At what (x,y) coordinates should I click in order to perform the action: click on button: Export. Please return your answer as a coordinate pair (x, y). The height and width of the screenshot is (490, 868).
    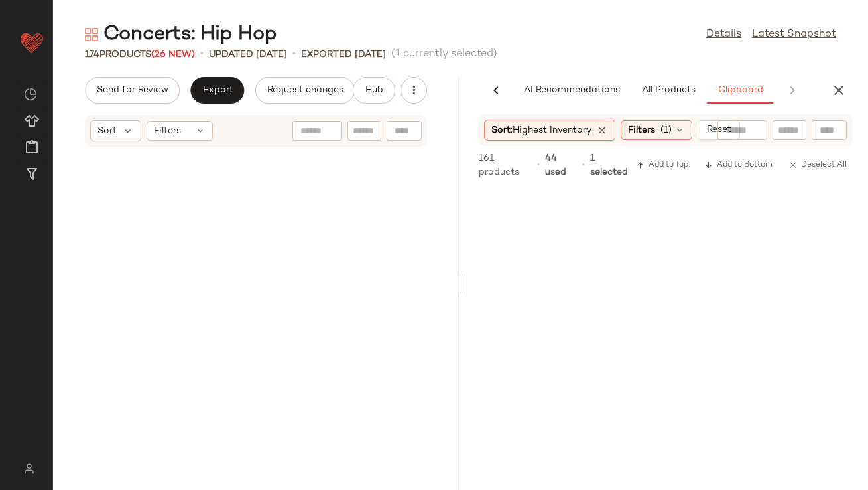
    Looking at the image, I should click on (217, 91).